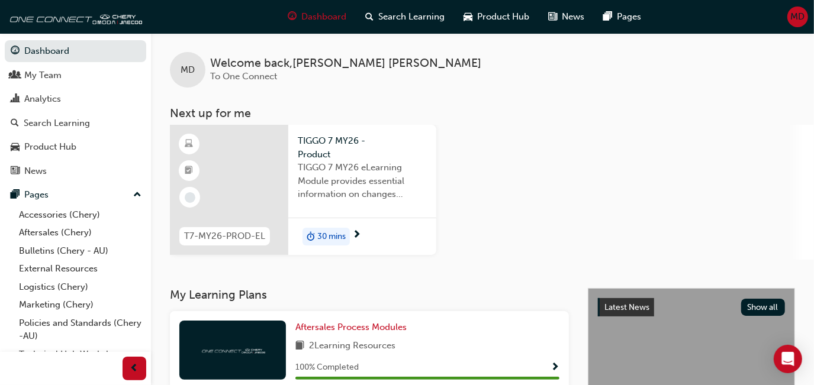  I want to click on span: next-icon, so click(356, 236).